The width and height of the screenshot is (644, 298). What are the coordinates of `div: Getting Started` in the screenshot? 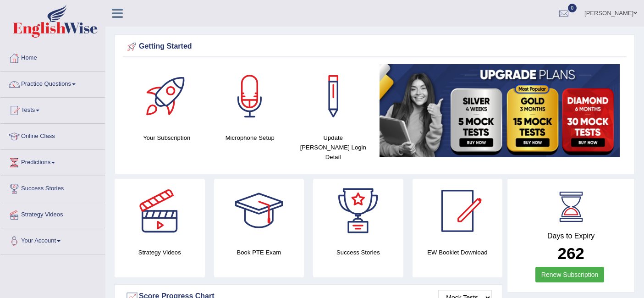 It's located at (375, 47).